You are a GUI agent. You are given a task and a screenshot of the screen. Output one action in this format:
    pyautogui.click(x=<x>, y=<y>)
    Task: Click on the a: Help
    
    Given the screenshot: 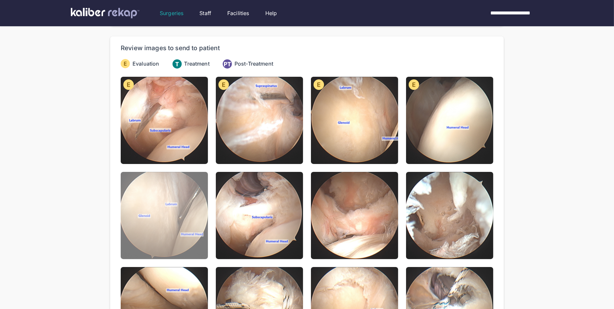 What is the action you would take?
    pyautogui.click(x=271, y=13)
    